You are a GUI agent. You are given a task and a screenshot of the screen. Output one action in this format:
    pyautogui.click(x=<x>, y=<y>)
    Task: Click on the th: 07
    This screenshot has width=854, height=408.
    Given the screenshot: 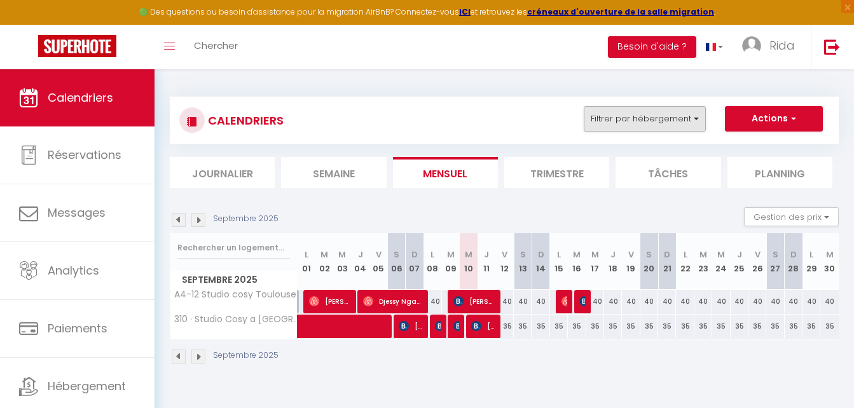 What is the action you would take?
    pyautogui.click(x=415, y=261)
    